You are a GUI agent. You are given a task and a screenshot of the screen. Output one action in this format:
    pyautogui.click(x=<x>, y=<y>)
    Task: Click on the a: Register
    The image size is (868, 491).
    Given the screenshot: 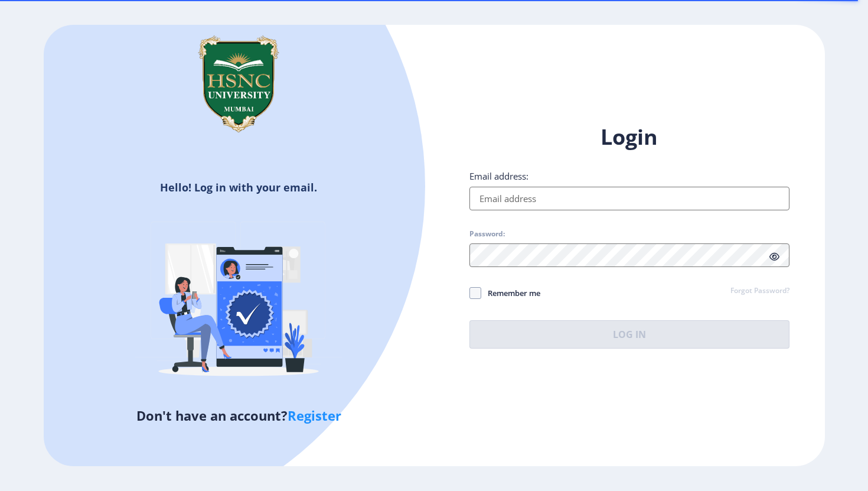 What is the action you would take?
    pyautogui.click(x=314, y=415)
    